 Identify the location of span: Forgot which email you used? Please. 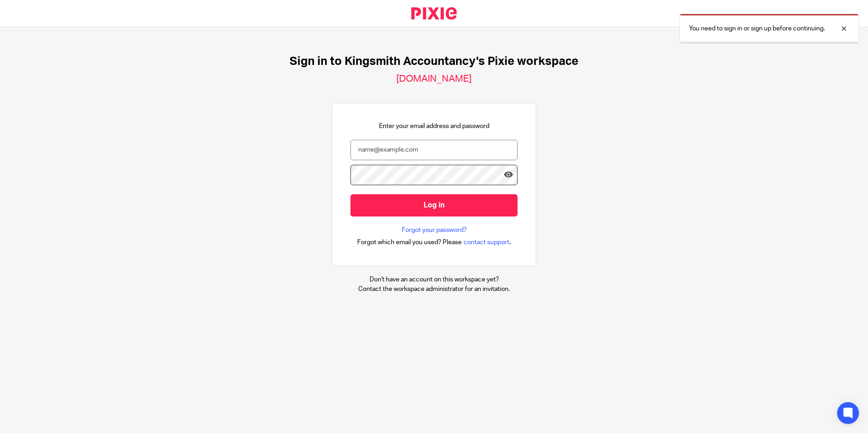
(410, 242).